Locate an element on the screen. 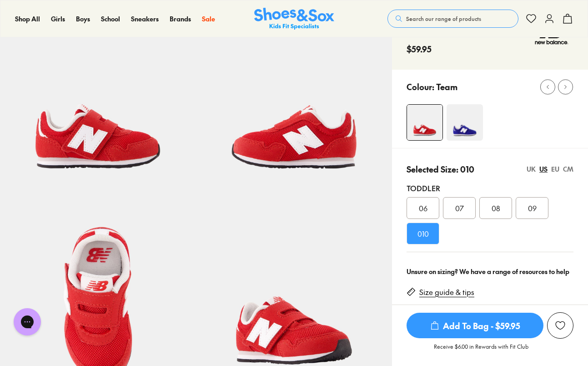 The image size is (588, 366). div: US is located at coordinates (544, 169).